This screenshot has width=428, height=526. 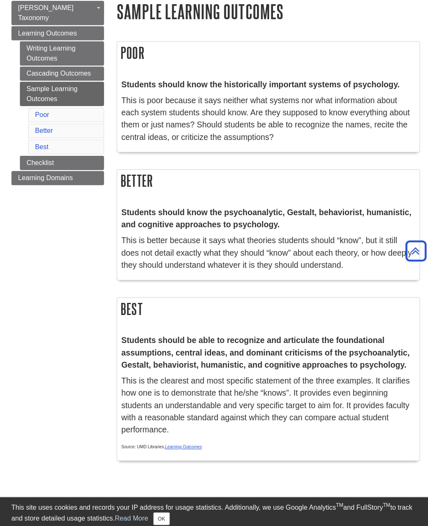 What do you see at coordinates (263, 350) in the screenshot?
I see `strong: Students should be able to recognize and articulate the foundational assumptions, central ideas, ...` at bounding box center [263, 350].